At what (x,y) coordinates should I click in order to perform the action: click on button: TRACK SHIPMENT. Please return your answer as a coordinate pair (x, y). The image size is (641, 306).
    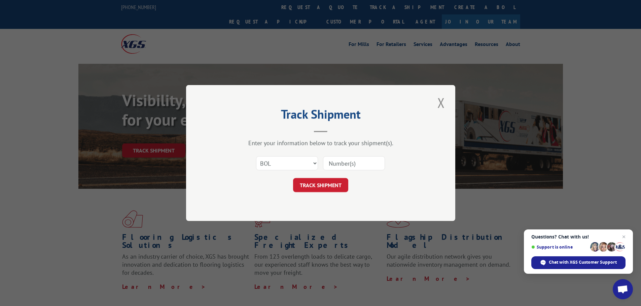
    Looking at the image, I should click on (321, 185).